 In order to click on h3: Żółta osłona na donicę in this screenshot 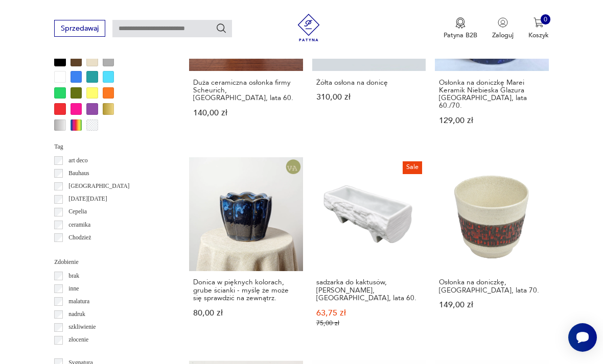, I will do `click(369, 82)`.